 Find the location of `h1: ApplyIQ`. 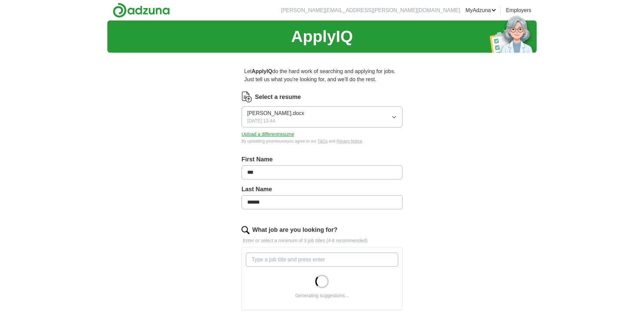

h1: ApplyIQ is located at coordinates (322, 37).